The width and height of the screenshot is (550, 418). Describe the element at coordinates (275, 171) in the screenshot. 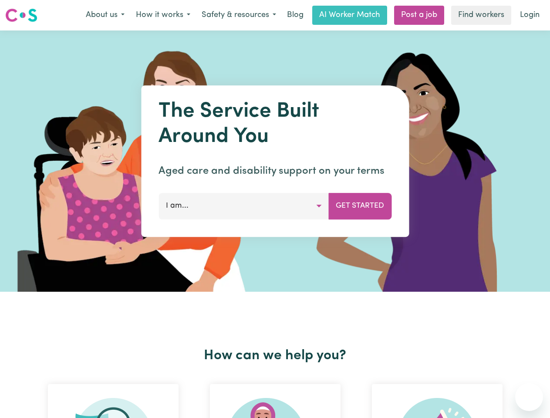

I see `p: Aged care and disability support on your terms` at that location.